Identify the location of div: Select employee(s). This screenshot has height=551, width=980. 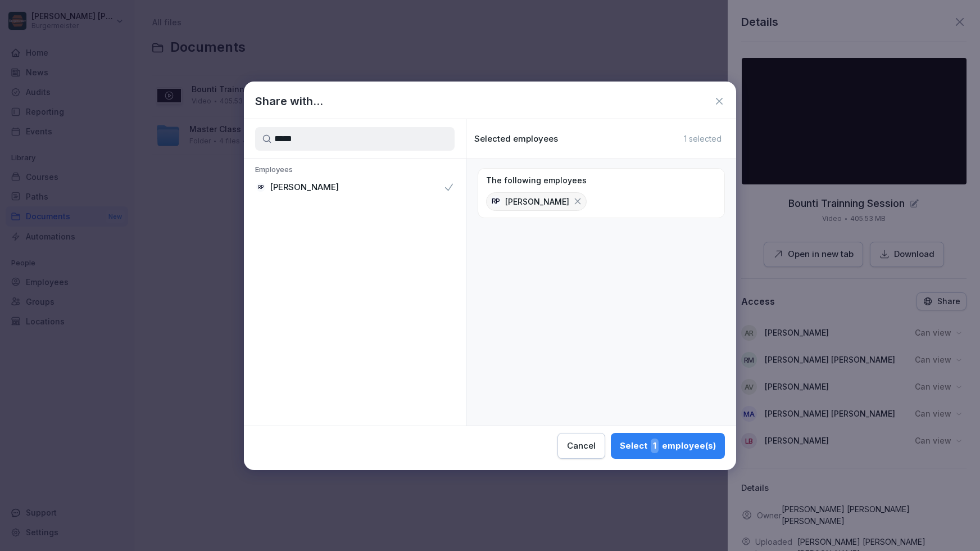
(668, 446).